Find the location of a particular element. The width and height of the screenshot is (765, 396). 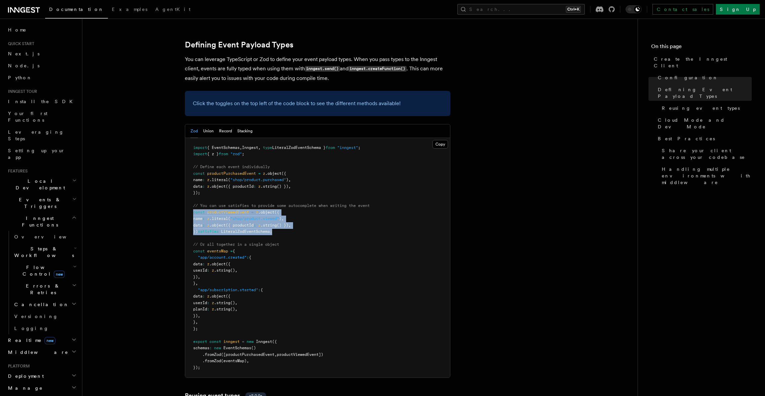

a: Reusing event types is located at coordinates (705, 108).